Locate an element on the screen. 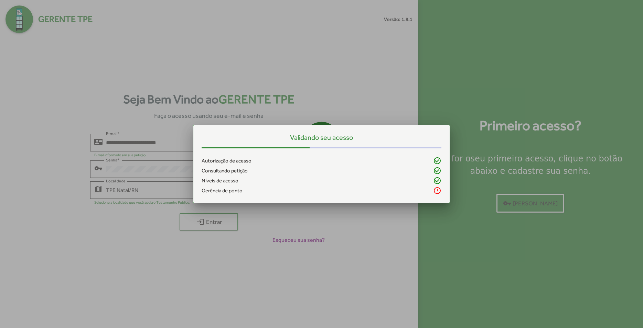  span: Consultando petição is located at coordinates (225, 171).